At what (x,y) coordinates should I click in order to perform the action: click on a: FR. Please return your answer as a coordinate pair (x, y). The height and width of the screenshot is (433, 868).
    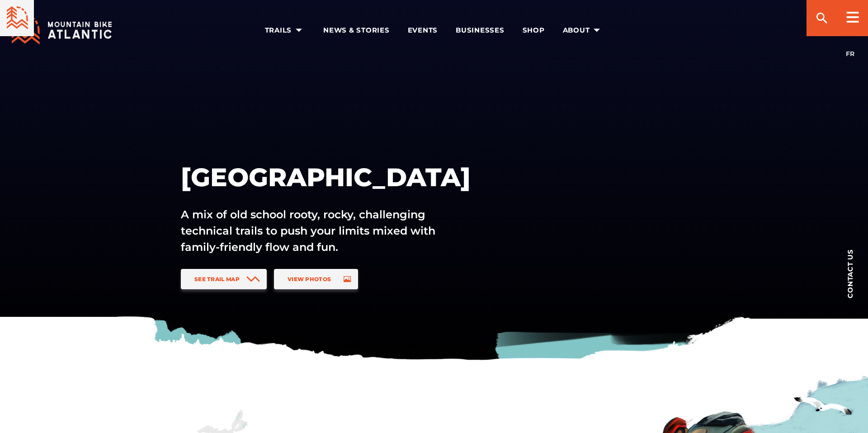
    Looking at the image, I should click on (850, 54).